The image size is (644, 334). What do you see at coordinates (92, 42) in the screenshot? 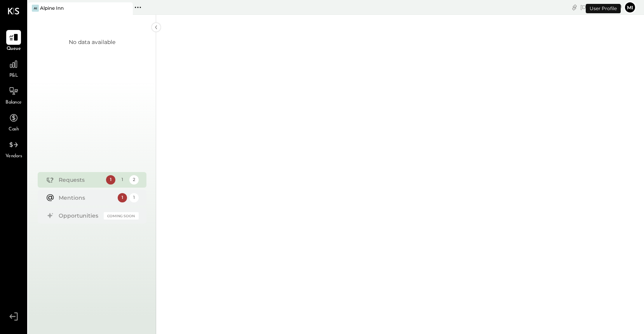
I see `div: No data available` at bounding box center [92, 42].